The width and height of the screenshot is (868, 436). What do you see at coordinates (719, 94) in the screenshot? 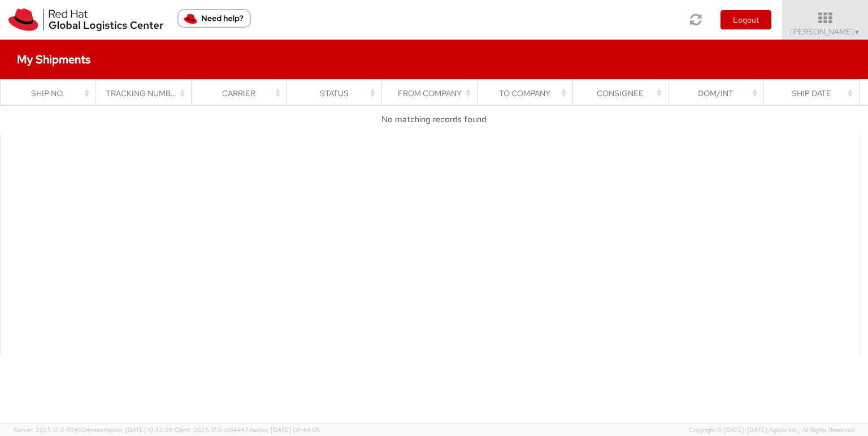
I see `div: Dom/Int` at bounding box center [719, 94].